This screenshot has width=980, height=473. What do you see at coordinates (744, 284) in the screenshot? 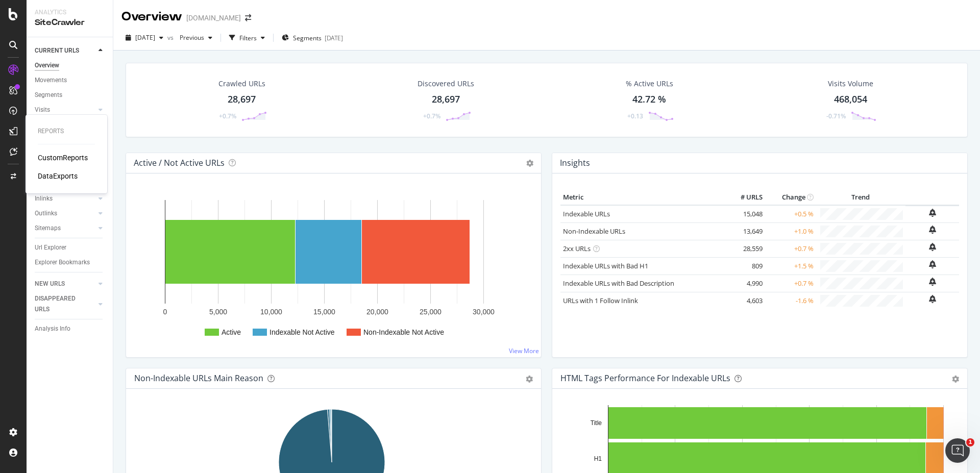
I see `td: 4,990` at bounding box center [744, 284].